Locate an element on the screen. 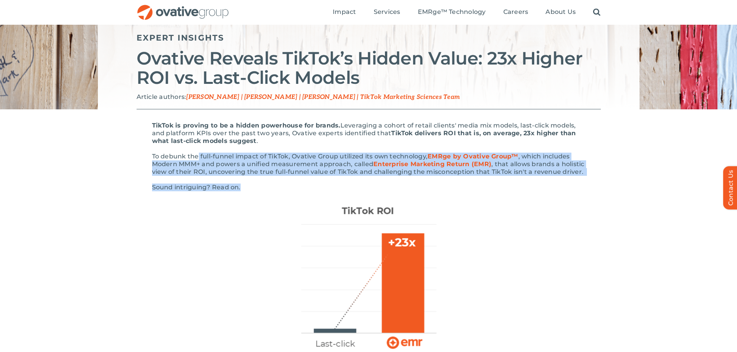 This screenshot has width=737, height=352. a: EMRge™ Technology is located at coordinates (452, 12).